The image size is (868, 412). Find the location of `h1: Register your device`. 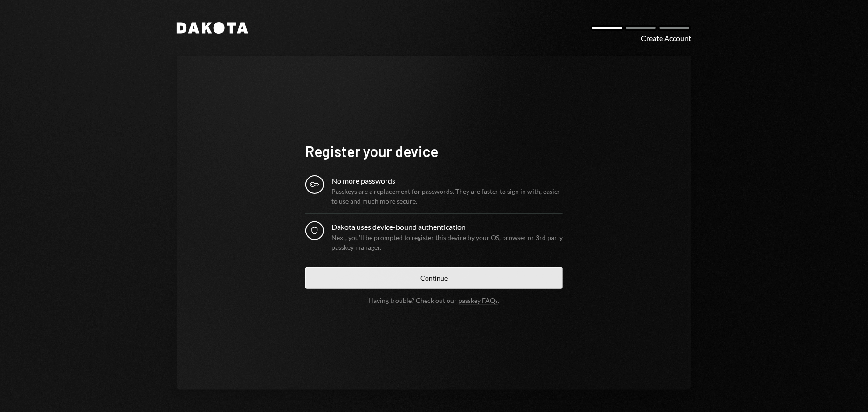

h1: Register your device is located at coordinates (434, 151).